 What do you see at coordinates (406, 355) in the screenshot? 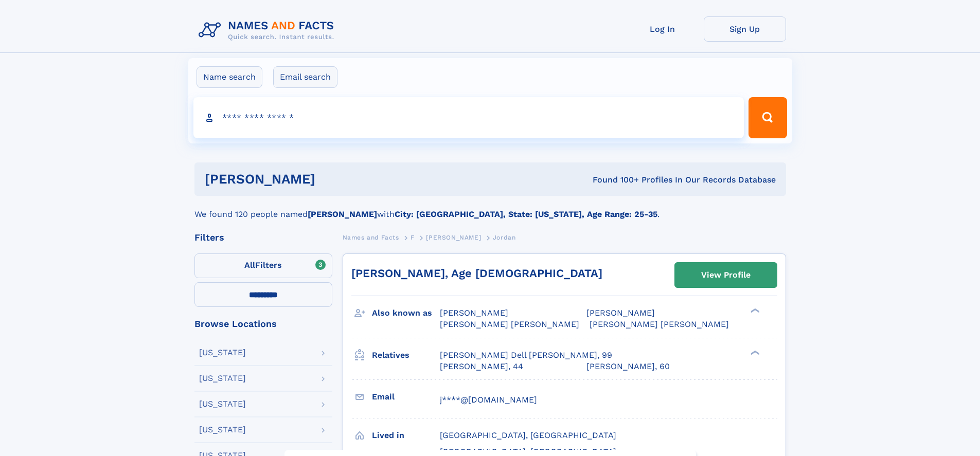
I see `h3: Relatives` at bounding box center [406, 355].